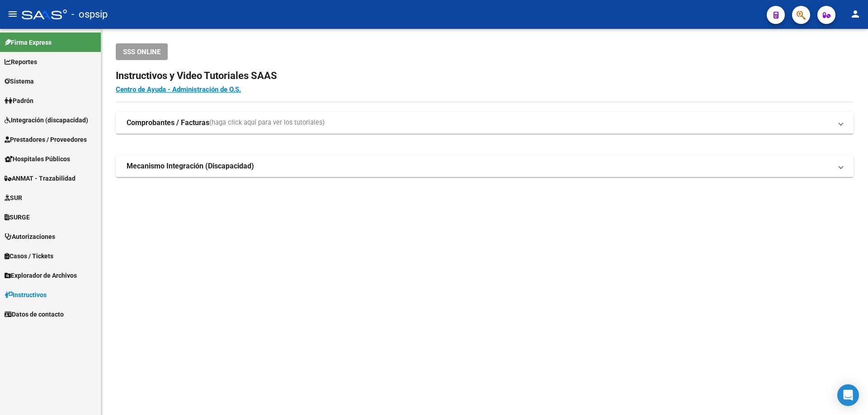  What do you see at coordinates (17, 217) in the screenshot?
I see `span: SURGE` at bounding box center [17, 217].